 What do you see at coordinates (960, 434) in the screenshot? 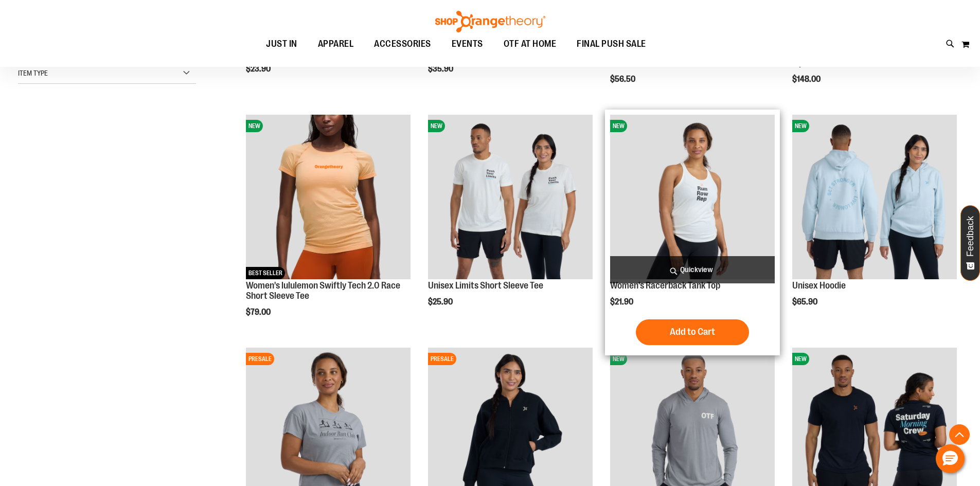
I see `button: Back To Top` at bounding box center [960, 434].